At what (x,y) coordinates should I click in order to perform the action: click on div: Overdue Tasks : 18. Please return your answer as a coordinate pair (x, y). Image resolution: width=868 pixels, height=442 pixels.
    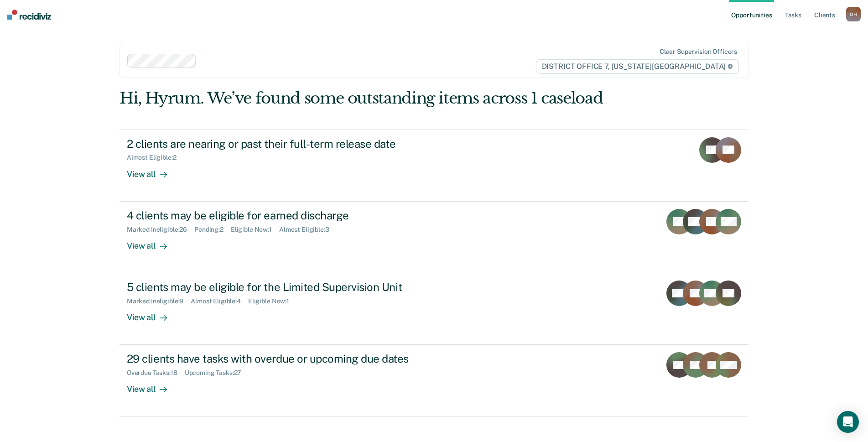
    Looking at the image, I should click on (156, 373).